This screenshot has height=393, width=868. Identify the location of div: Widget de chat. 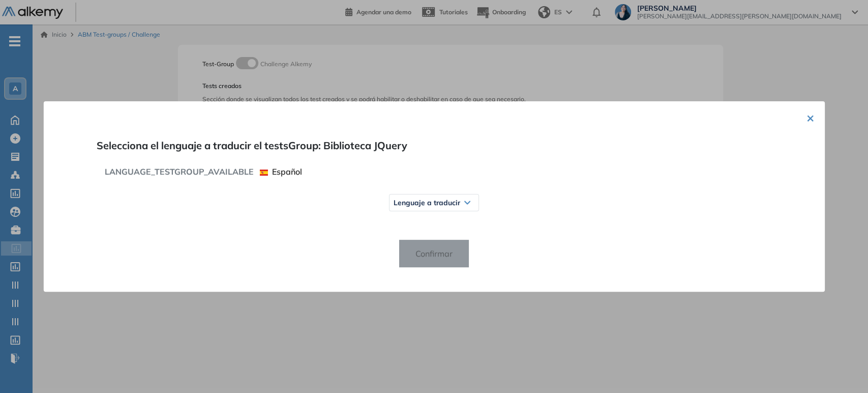
(843, 369).